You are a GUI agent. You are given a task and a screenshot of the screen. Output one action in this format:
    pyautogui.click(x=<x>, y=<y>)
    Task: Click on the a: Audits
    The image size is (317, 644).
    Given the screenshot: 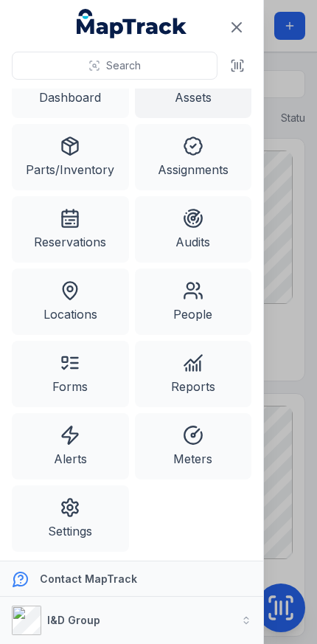 What is the action you would take?
    pyautogui.click(x=193, y=230)
    